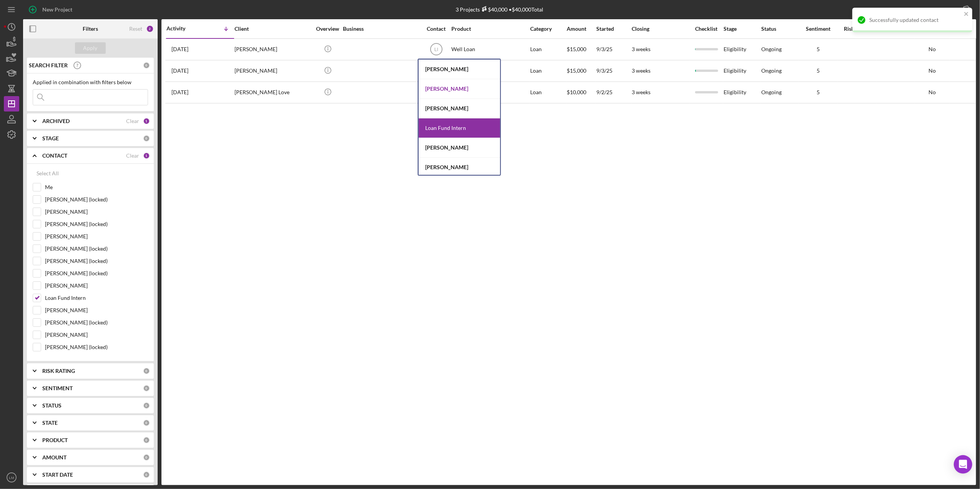  I want to click on div: Reset, so click(136, 29).